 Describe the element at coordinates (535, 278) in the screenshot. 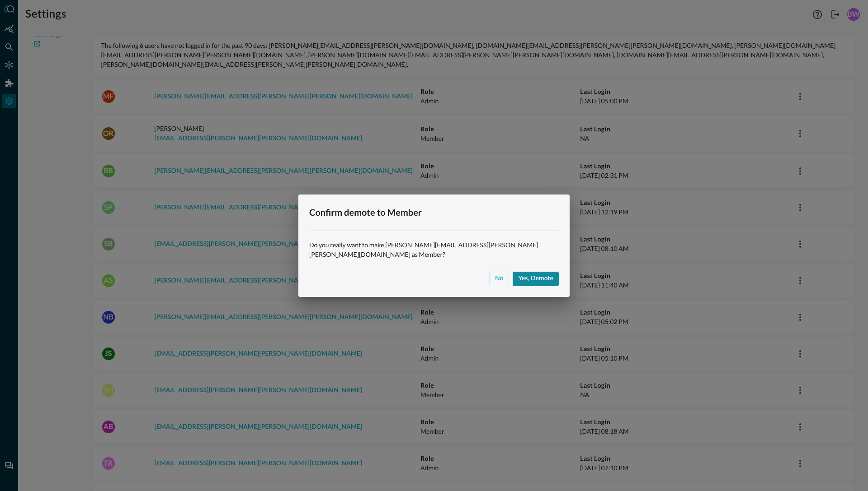

I see `div: Yes, demote` at that location.